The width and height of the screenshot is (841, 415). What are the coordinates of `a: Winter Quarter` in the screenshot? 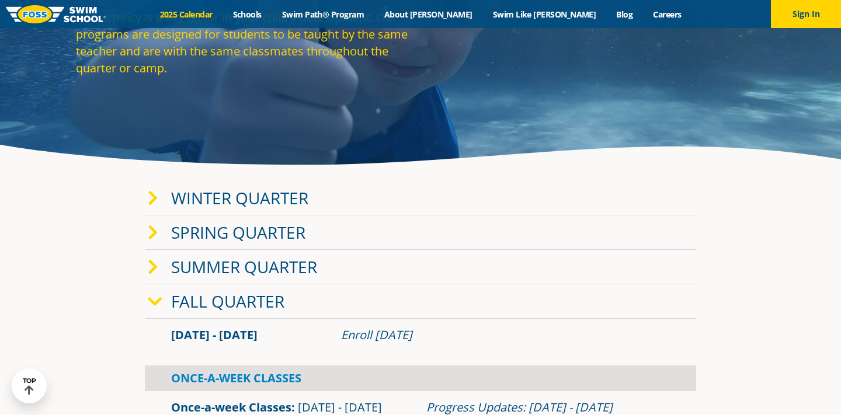 It's located at (239, 198).